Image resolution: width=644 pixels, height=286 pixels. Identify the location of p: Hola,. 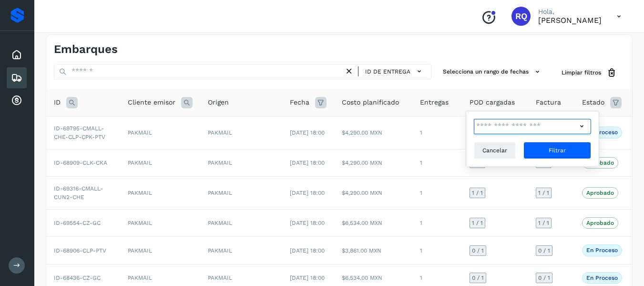
(570, 12).